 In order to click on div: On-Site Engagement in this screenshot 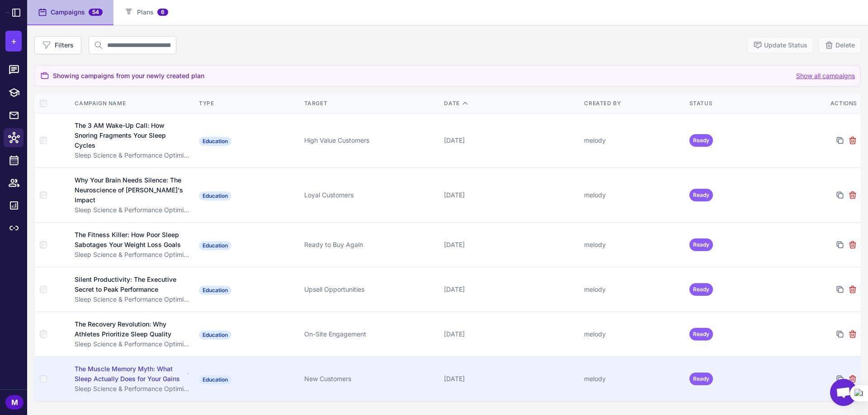, I will do `click(371, 334)`.